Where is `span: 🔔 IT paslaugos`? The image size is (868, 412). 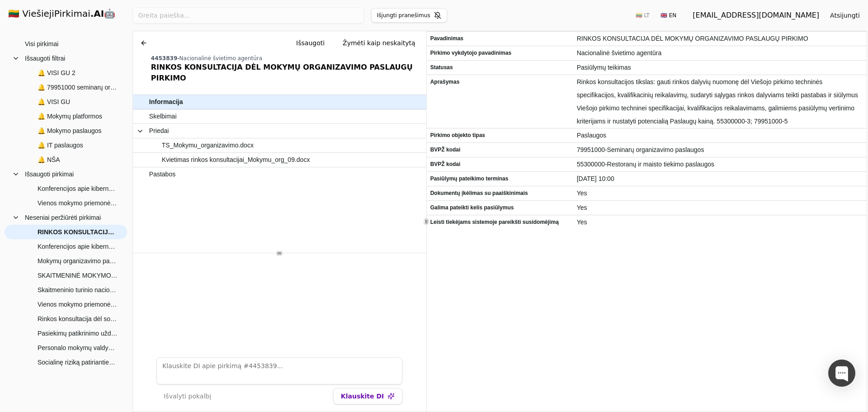 span: 🔔 IT paslaugos is located at coordinates (60, 145).